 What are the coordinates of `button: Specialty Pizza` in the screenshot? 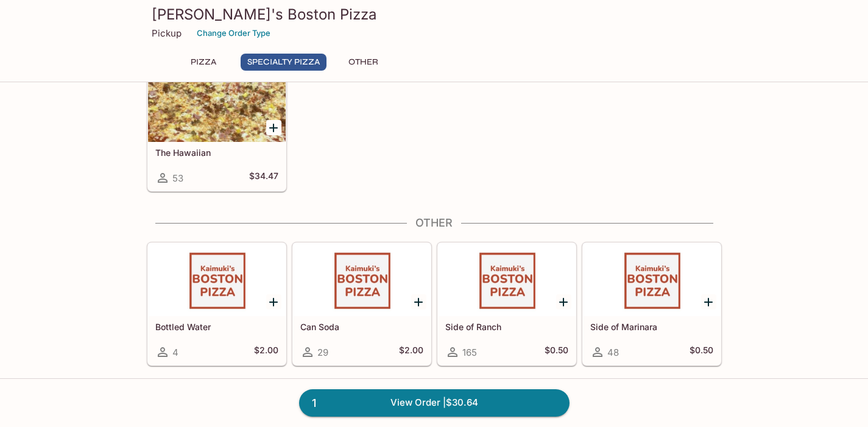 It's located at (283, 62).